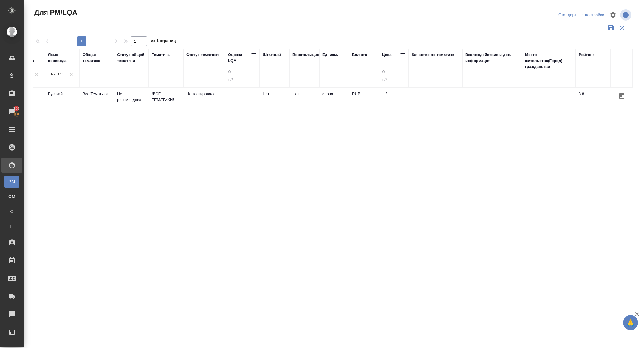 The image size is (644, 348). What do you see at coordinates (132, 58) in the screenshot?
I see `div: Статус общей тематики` at bounding box center [132, 58].